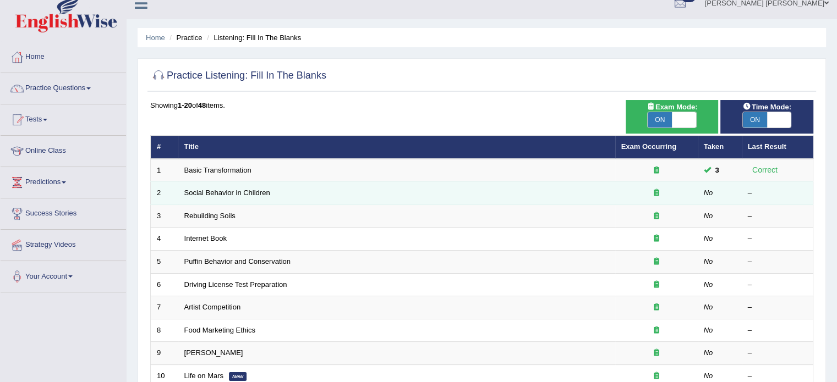  I want to click on td: 9, so click(164, 354).